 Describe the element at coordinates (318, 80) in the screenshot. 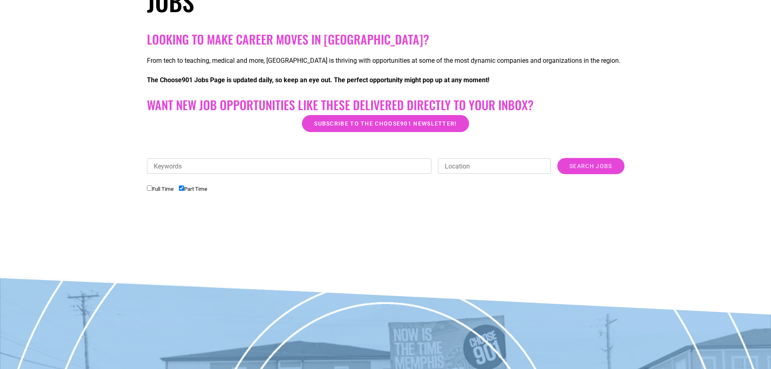

I see `strong: The Choose901 Jobs Page is updated daily, so keep an eye out. The perfect opportunity might pop u...` at that location.